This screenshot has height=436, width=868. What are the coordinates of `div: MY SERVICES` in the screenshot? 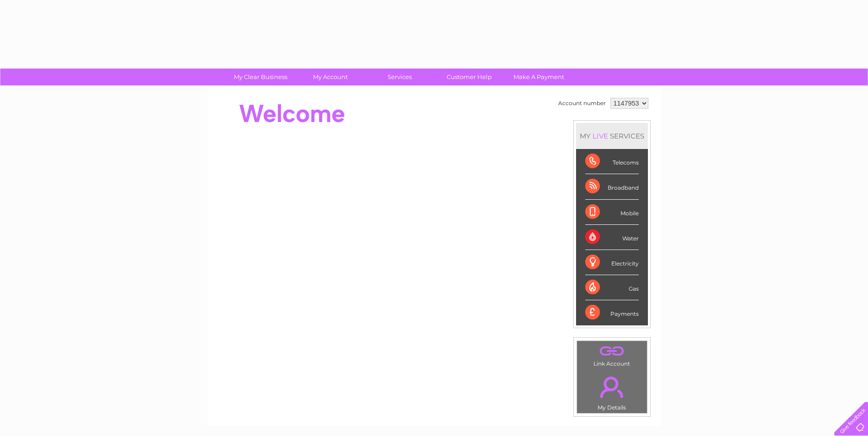 It's located at (612, 136).